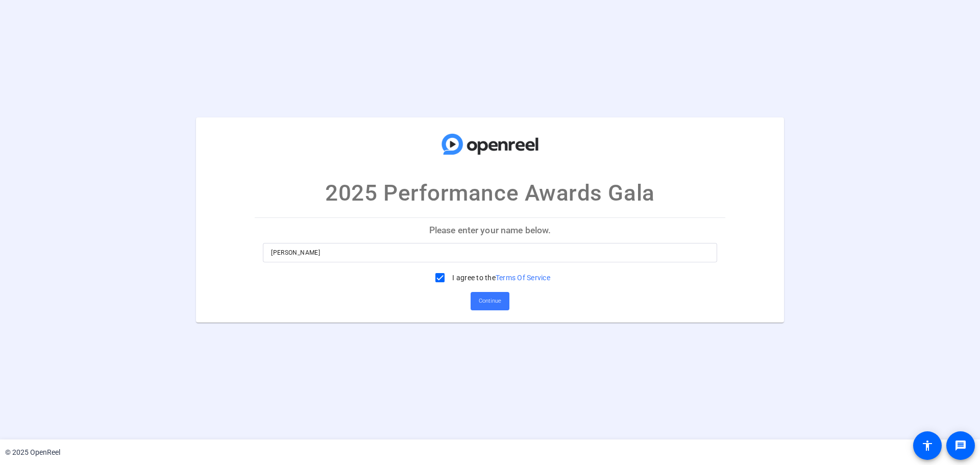  Describe the element at coordinates (33, 452) in the screenshot. I see `div: © 2025 OpenReel` at that location.